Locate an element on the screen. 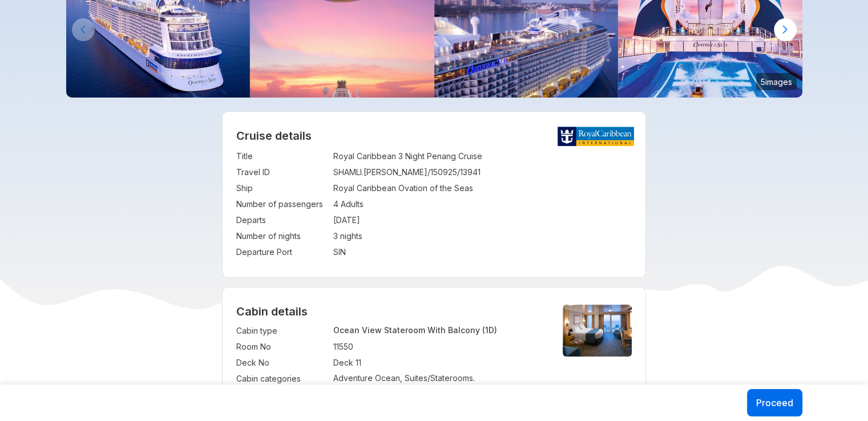  td: Cabin categories is located at coordinates (282, 379).